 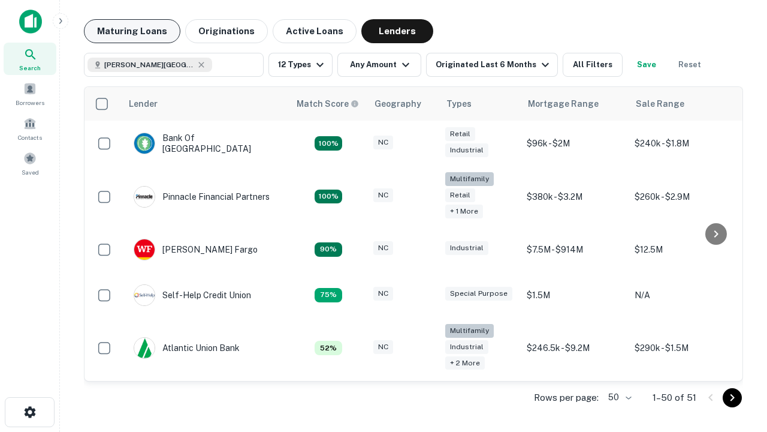 I want to click on div: Lender, so click(x=143, y=104).